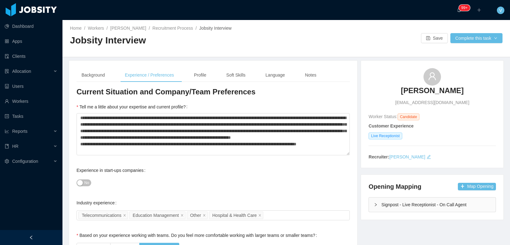 The image size is (510, 245). I want to click on button: icon: plusMap Opening, so click(477, 187).